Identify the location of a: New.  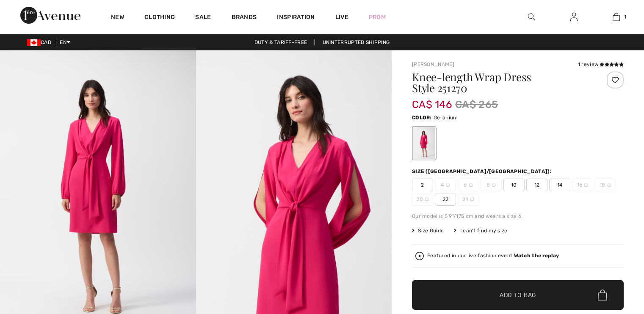
(117, 18).